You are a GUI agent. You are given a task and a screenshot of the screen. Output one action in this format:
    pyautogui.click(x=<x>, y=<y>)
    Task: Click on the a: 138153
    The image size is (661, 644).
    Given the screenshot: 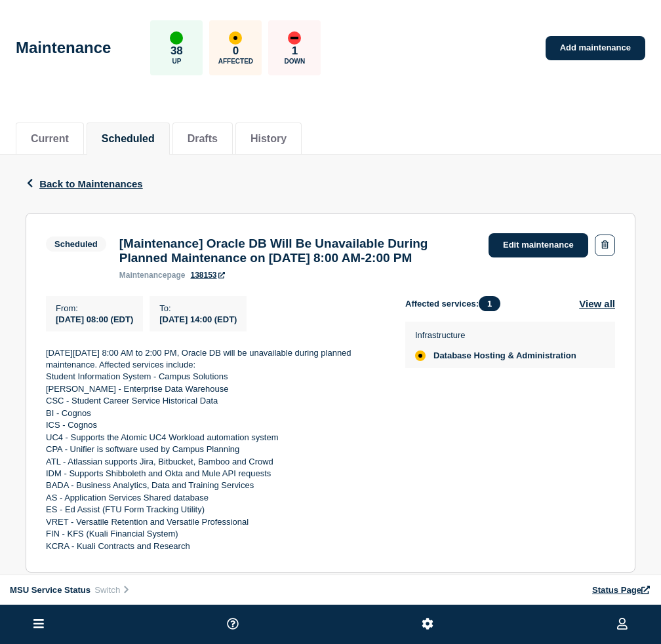 What is the action you would take?
    pyautogui.click(x=207, y=275)
    